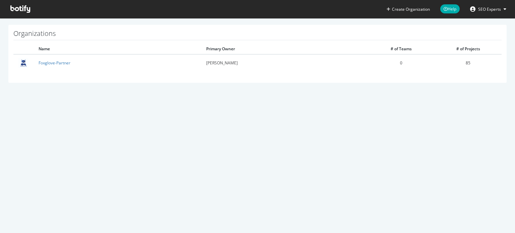 This screenshot has width=515, height=233. What do you see at coordinates (54, 63) in the screenshot?
I see `a: Foxglove-Partner` at bounding box center [54, 63].